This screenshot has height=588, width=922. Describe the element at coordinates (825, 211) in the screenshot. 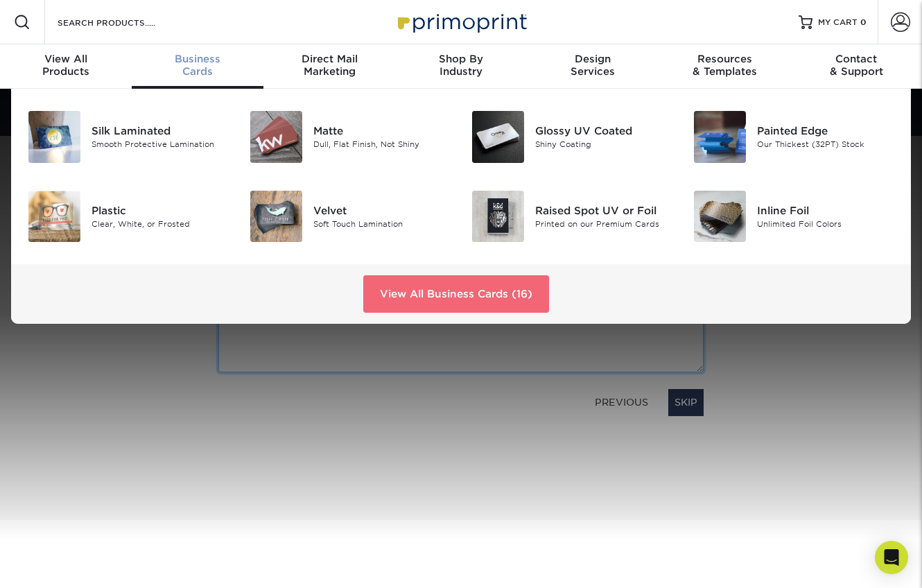

I see `div: Inline Foil` at that location.